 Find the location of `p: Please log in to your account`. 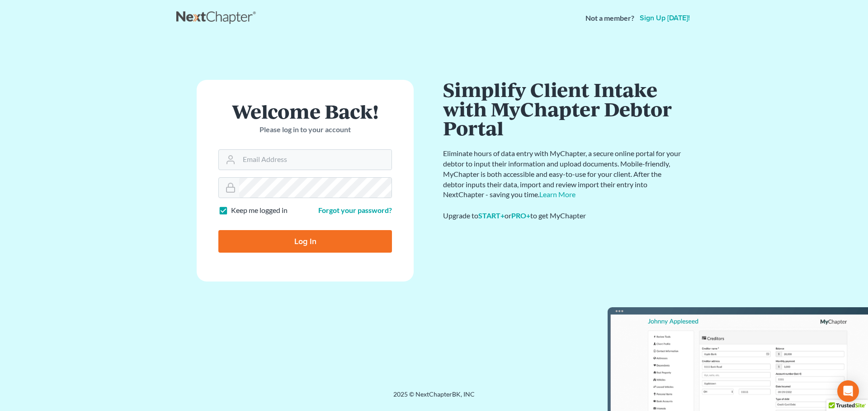

p: Please log in to your account is located at coordinates (305, 130).